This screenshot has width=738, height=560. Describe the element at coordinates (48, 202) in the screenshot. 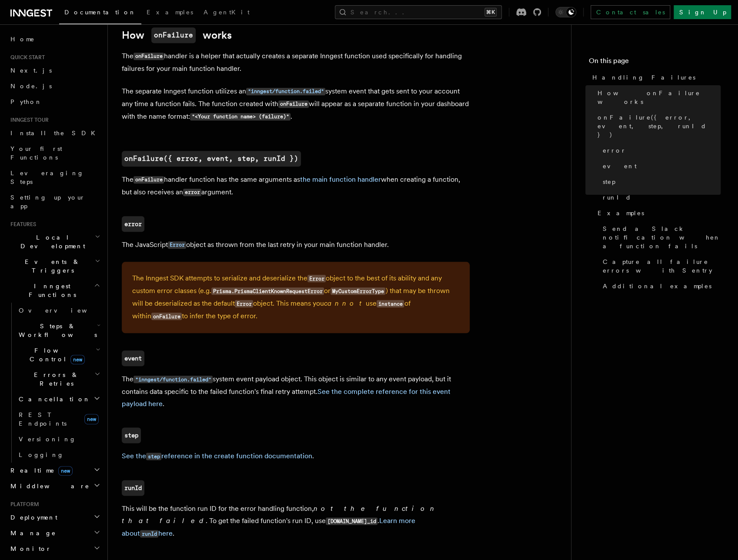

I see `span: Setting up your app` at that location.